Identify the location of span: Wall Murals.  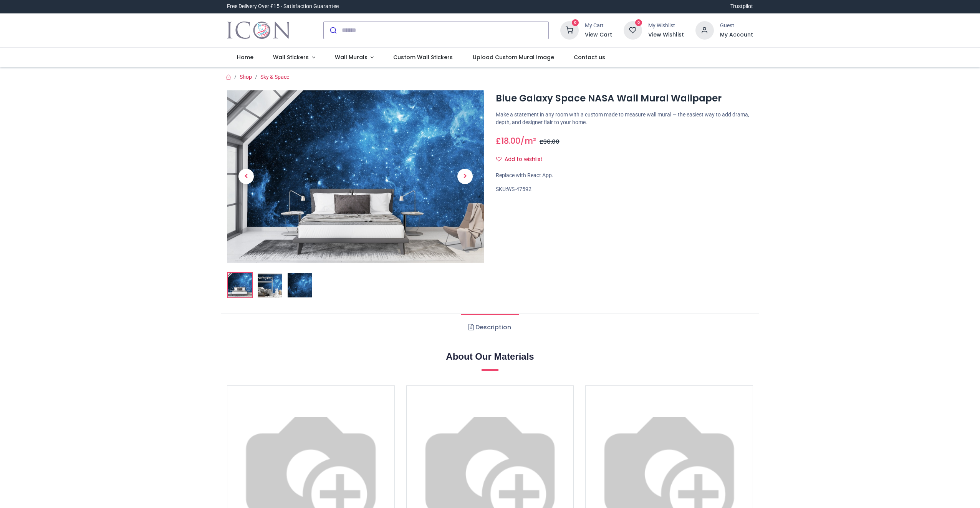
(351, 57).